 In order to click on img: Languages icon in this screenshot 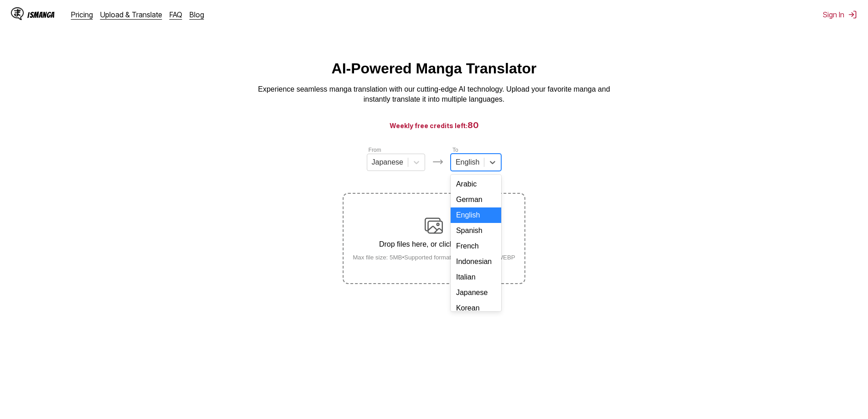, I will do `click(438, 162)`.